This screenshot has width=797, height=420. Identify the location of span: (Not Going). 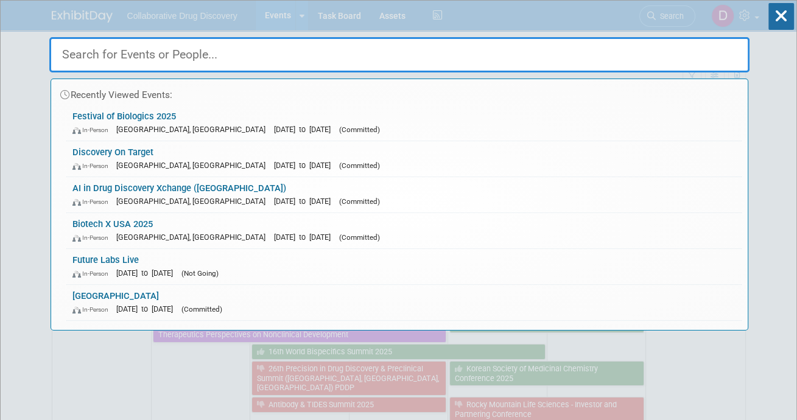
(200, 274).